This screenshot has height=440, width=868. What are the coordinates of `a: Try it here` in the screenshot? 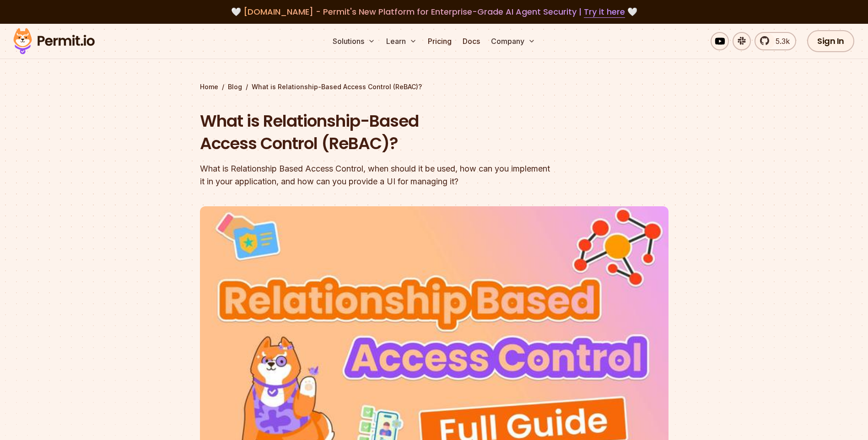 It's located at (604, 12).